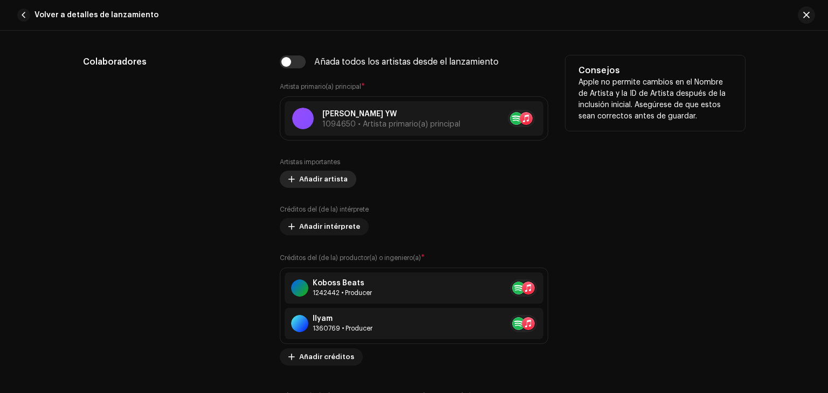 This screenshot has height=393, width=828. What do you see at coordinates (321, 357) in the screenshot?
I see `button: Añadir créditos` at bounding box center [321, 357].